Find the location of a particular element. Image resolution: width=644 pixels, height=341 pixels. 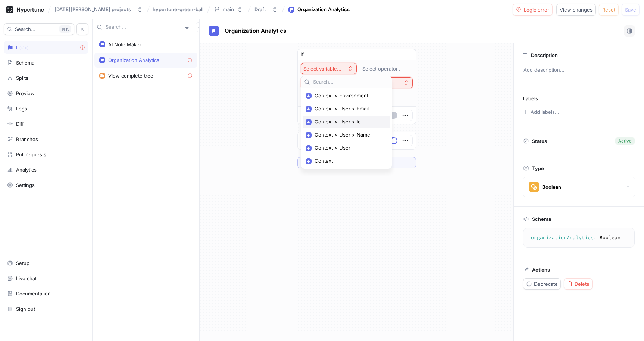

span: Deprecate is located at coordinates (546, 284).